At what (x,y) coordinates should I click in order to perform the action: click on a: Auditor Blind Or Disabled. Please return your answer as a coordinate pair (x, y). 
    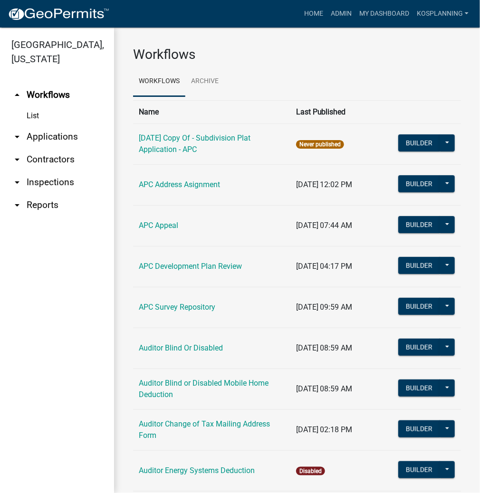
    Looking at the image, I should click on (180, 348).